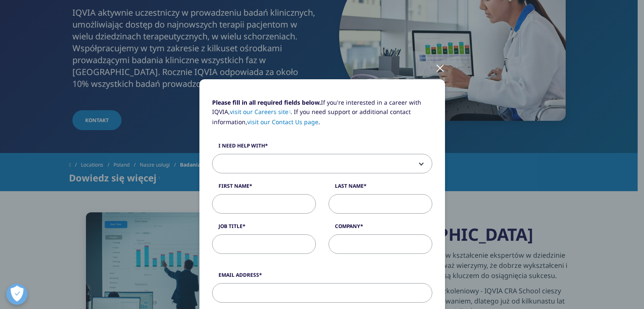 The image size is (644, 309). What do you see at coordinates (267, 102) in the screenshot?
I see `strong: Please fill in all required fields below.` at bounding box center [267, 102].